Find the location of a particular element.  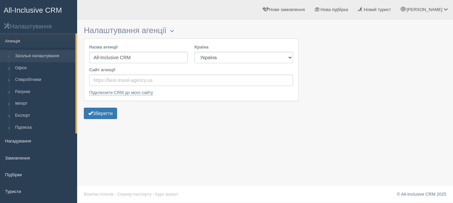

span: Нове замовлення is located at coordinates (287, 9).